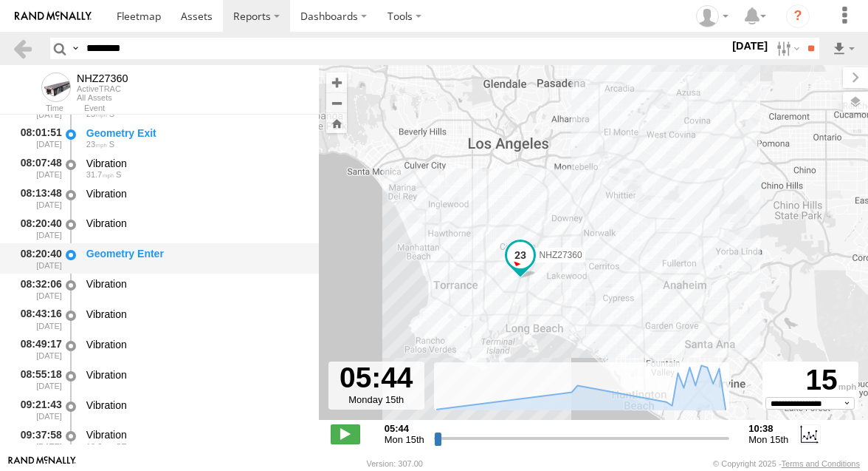 Image resolution: width=868 pixels, height=471 pixels. Describe the element at coordinates (713, 16) in the screenshot. I see `div: Zulema McIntosch` at that location.